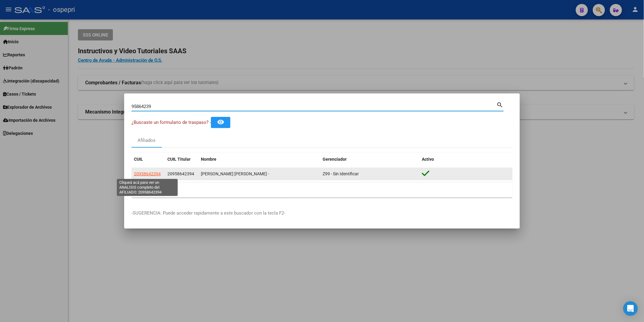  I want to click on mat-icon: search, so click(500, 104).